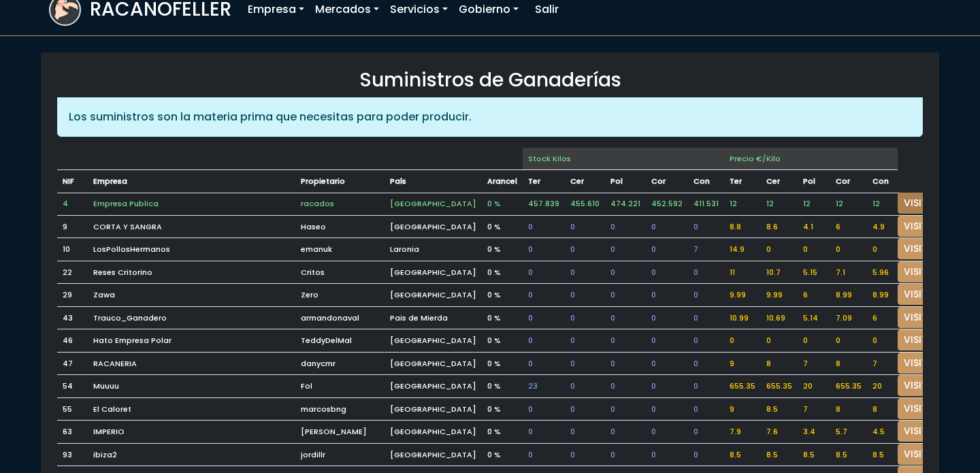 The height and width of the screenshot is (473, 980). I want to click on td: Arancel, so click(502, 182).